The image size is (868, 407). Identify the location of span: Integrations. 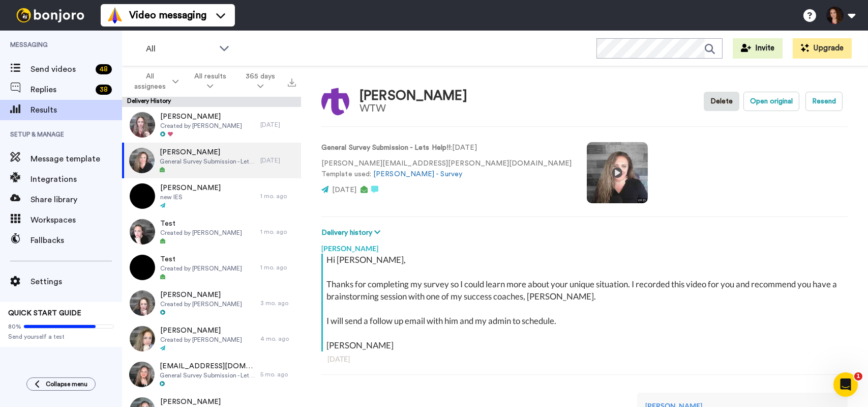
(76, 179).